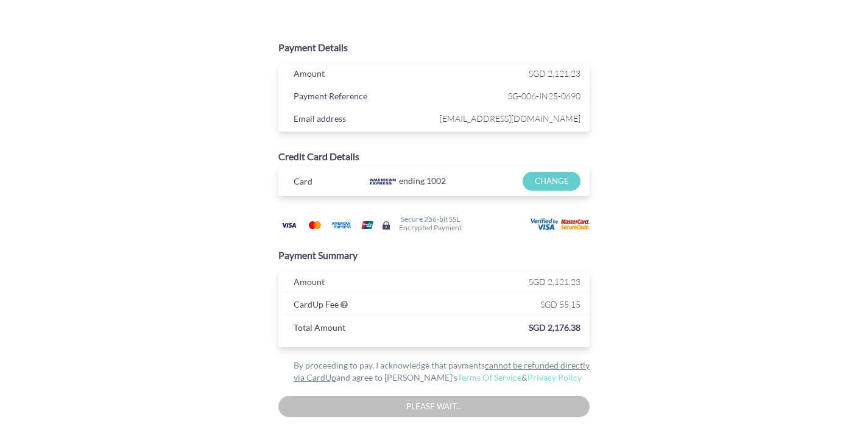 Image resolution: width=868 pixels, height=427 pixels. What do you see at coordinates (341, 225) in the screenshot?
I see `img: American Express` at bounding box center [341, 225].